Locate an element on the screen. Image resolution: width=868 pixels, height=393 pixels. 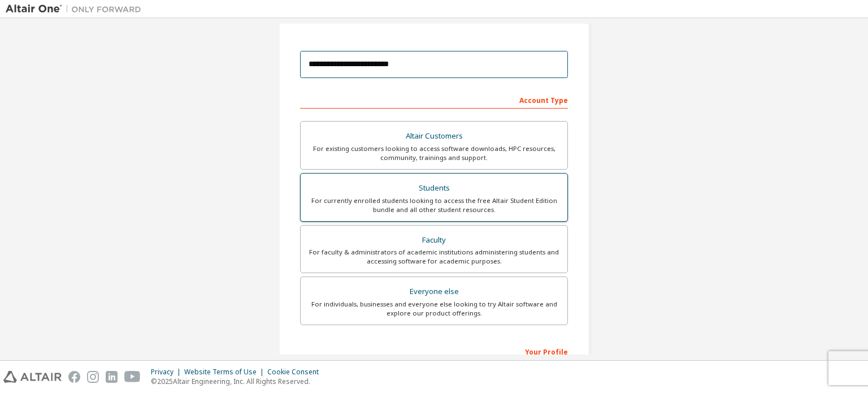
div: For faculty & administrators of academic institutions administering students and accessing softwa... is located at coordinates (434, 256).